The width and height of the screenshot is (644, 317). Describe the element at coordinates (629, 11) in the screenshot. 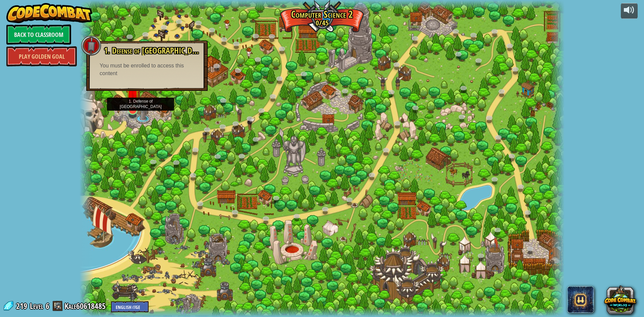

I see `button: Adjust volume` at that location.